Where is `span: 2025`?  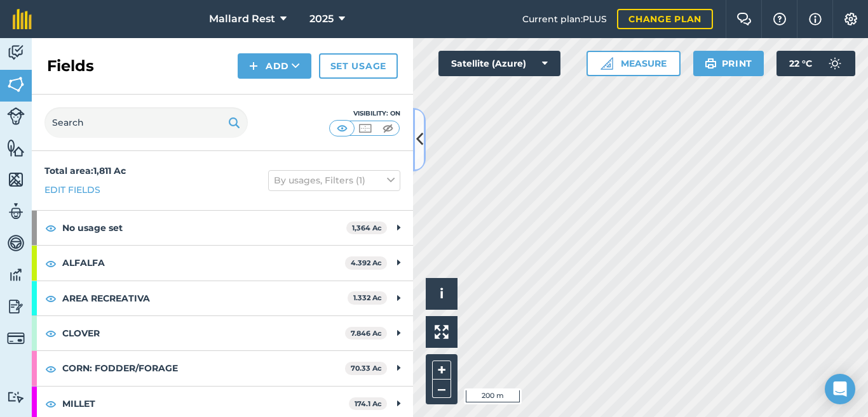
span: 2025 is located at coordinates (322, 19).